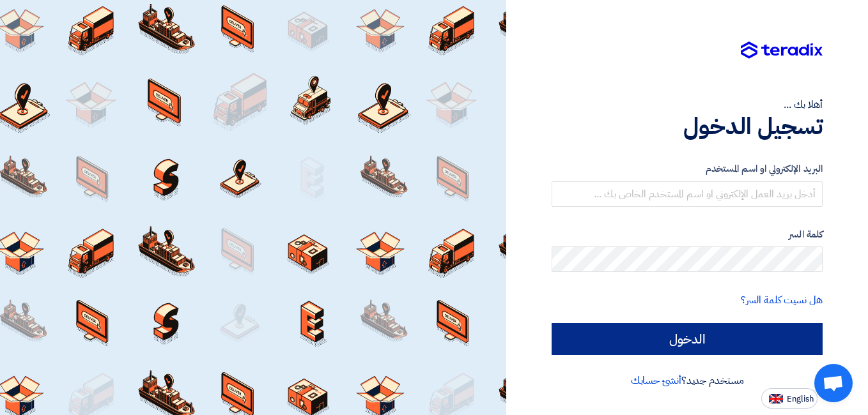  What do you see at coordinates (777, 398) in the screenshot?
I see `img: en-US.png` at bounding box center [777, 398].